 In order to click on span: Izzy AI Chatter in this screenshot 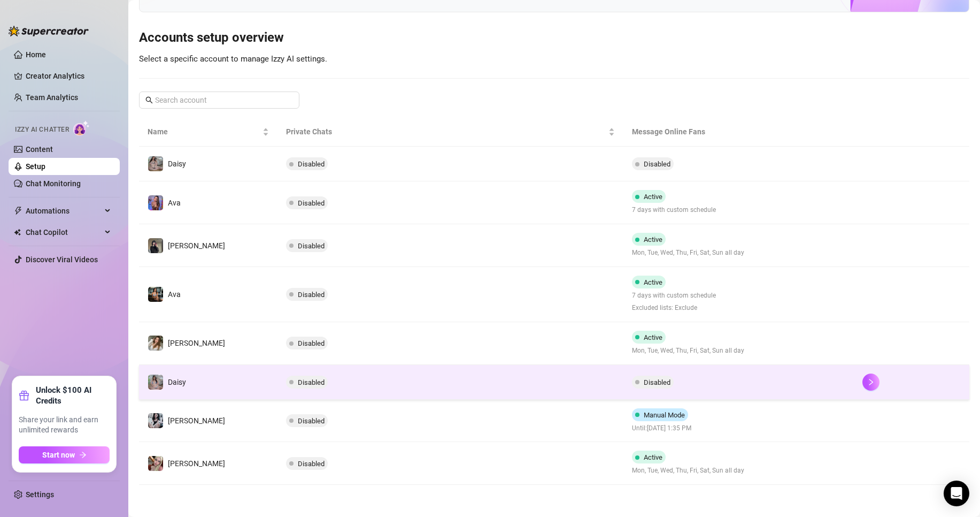, I will do `click(42, 129)`.